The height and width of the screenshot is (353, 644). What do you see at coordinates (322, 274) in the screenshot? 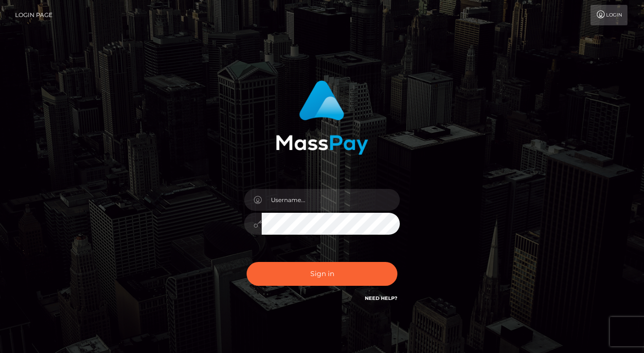
I see `button: Sign in` at bounding box center [322, 274].